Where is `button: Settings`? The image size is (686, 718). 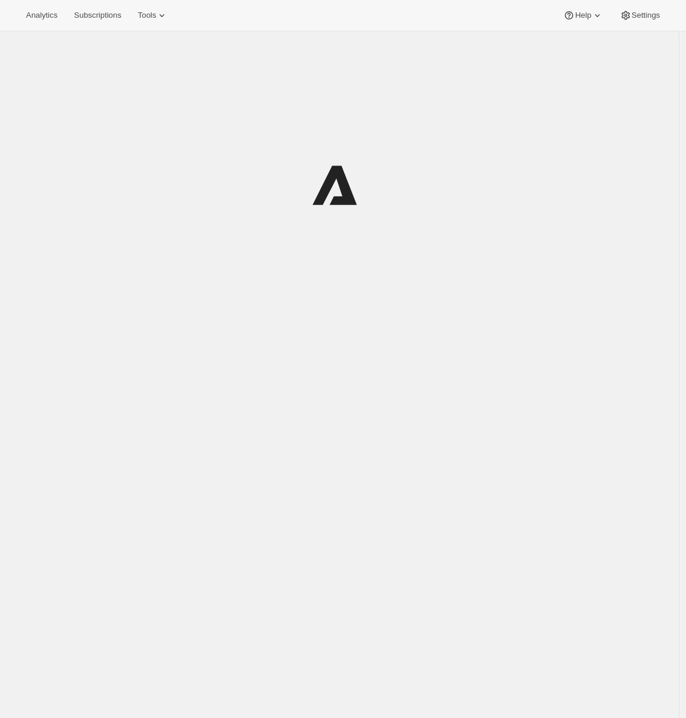
button: Settings is located at coordinates (640, 15).